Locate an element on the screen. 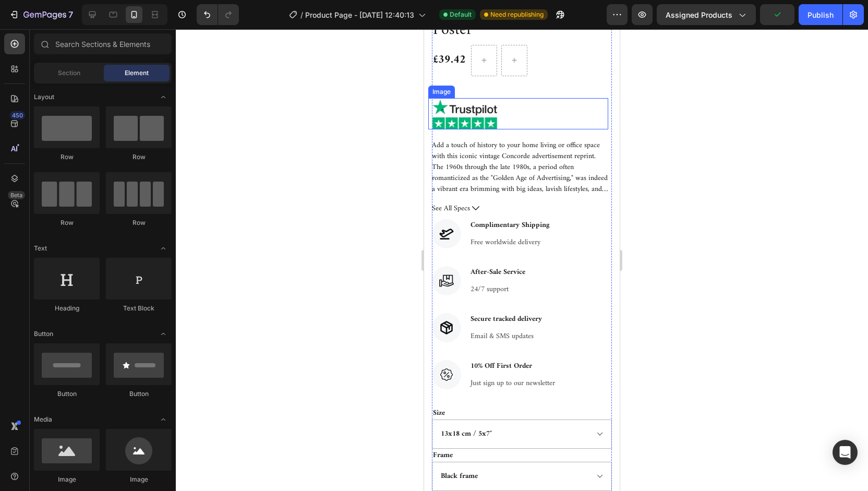 This screenshot has width=868, height=491. button: 7 is located at coordinates (41, 14).